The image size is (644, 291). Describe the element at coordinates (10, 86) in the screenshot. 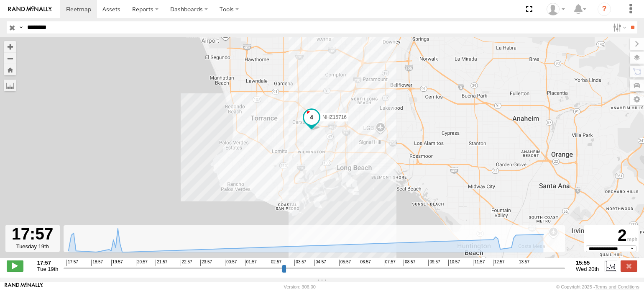

I see `label: Measure` at that location.